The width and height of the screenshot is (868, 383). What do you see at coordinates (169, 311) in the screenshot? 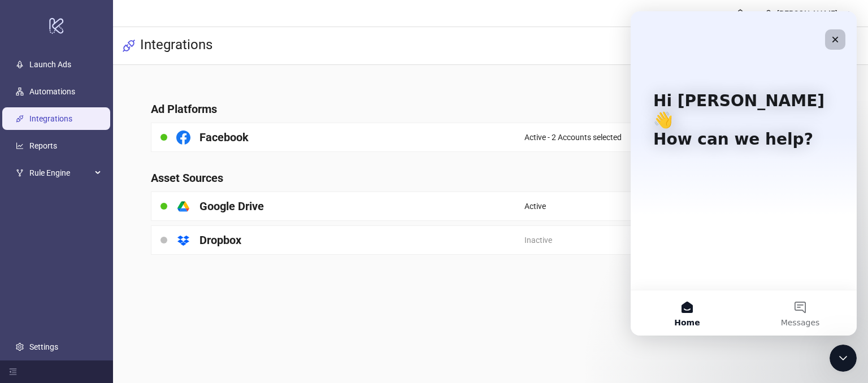
I see `span: Messages` at bounding box center [169, 311].